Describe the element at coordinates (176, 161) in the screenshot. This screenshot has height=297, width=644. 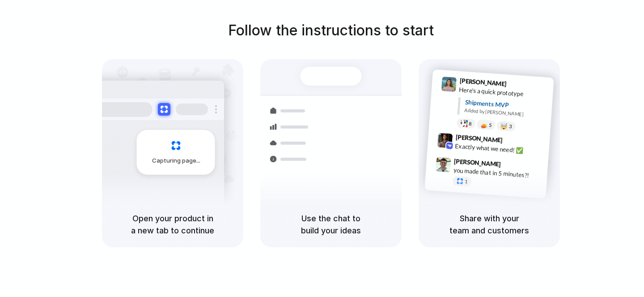
I see `span: Capturing page` at that location.